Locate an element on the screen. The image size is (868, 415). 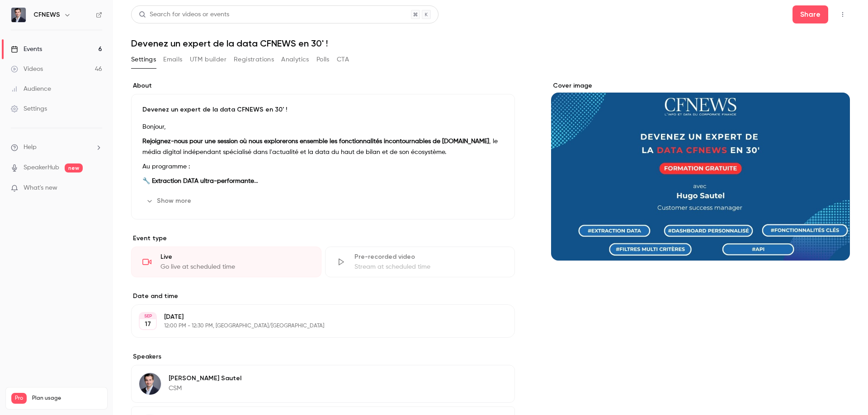
img: CFNEWS is located at coordinates (18, 15).